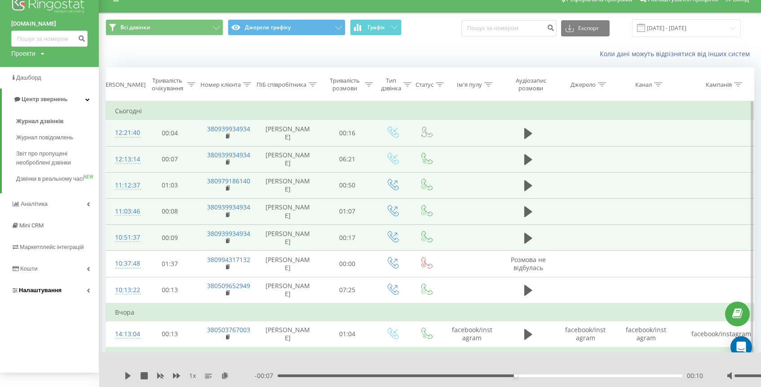 The height and width of the screenshot is (387, 761). Describe the element at coordinates (57, 137) in the screenshot. I see `a: Журнал повідомлень` at that location.